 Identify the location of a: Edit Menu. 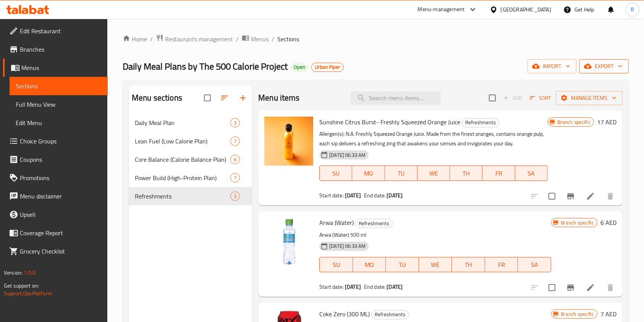
(59, 123).